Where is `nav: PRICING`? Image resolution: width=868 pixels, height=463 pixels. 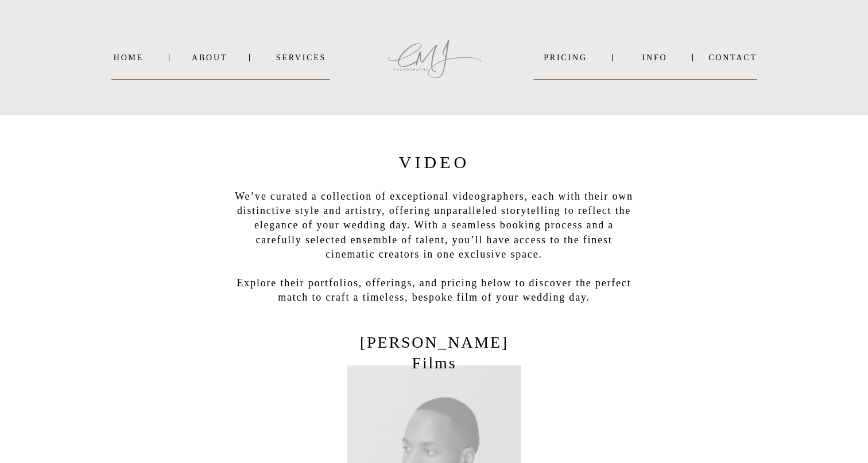 nav: PRICING is located at coordinates (565, 58).